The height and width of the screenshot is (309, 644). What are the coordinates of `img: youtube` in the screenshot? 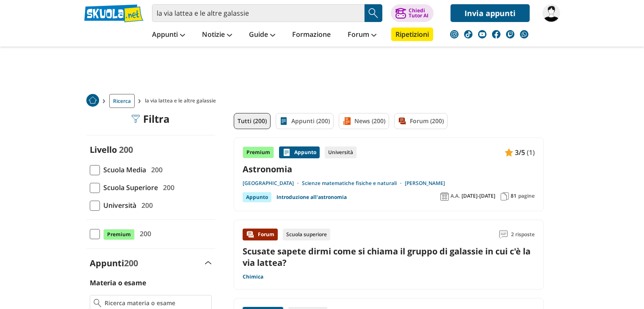 It's located at (482, 34).